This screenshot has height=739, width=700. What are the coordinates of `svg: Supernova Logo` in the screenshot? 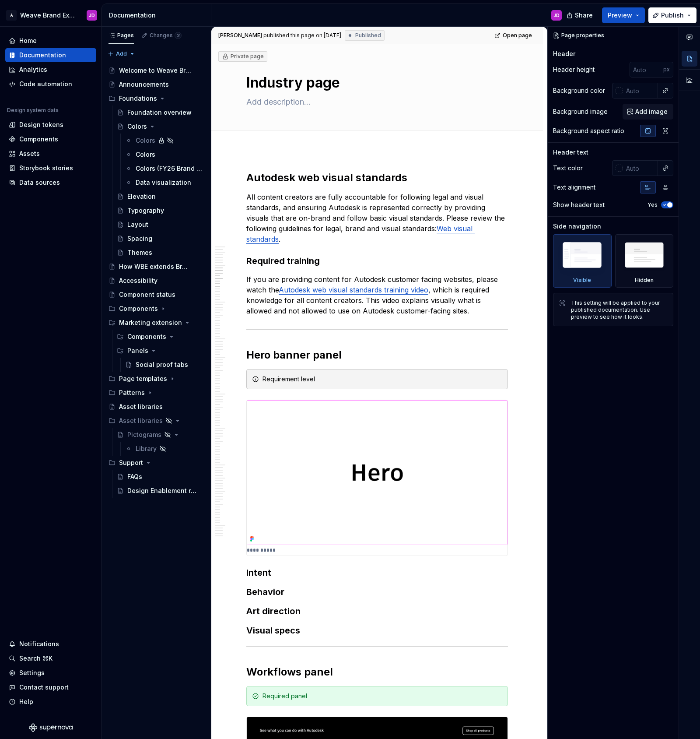 It's located at (51, 727).